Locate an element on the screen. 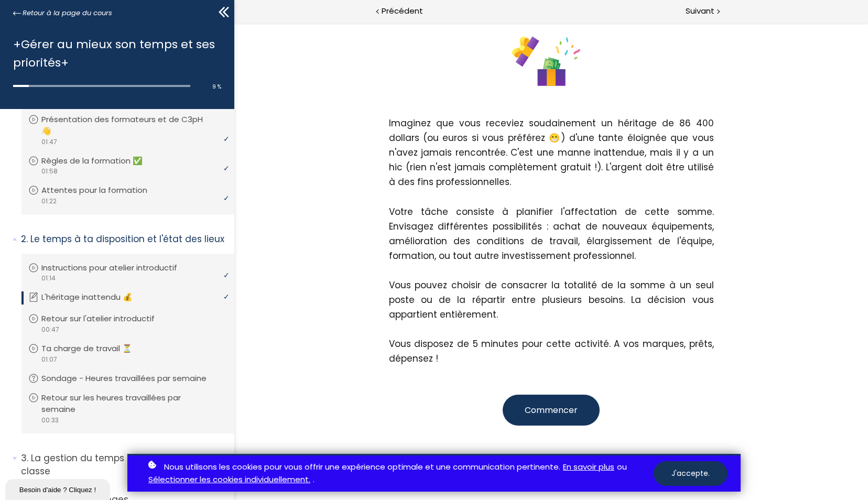 Image resolution: width=868 pixels, height=500 pixels. a: En savoir plus is located at coordinates (589, 467).